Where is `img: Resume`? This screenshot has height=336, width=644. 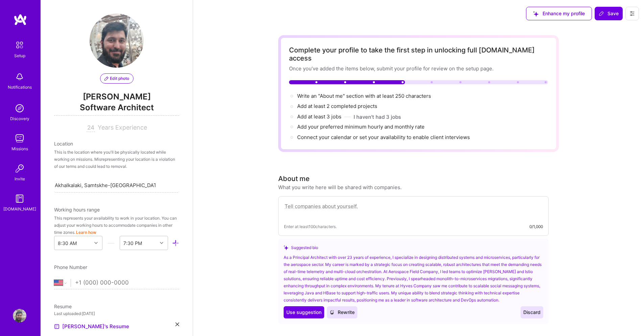
img: Resume is located at coordinates (57, 326).